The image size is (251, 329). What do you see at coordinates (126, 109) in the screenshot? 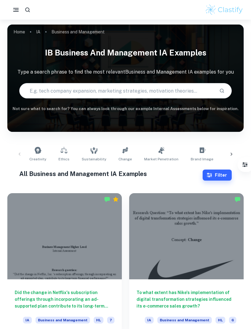
I see `h6: Not sure what to search for? You can always look through our example Internal Assessments below f...` at bounding box center [126, 109].